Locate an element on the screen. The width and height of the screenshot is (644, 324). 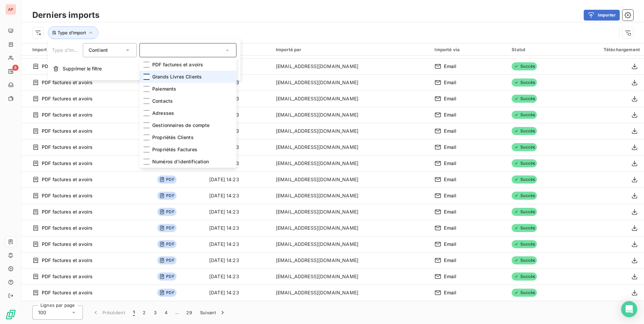
img: Logo LeanPay is located at coordinates (11, 315).